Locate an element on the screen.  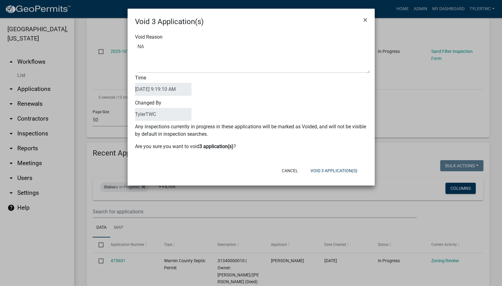
b: 3 application(s) is located at coordinates (216, 146).